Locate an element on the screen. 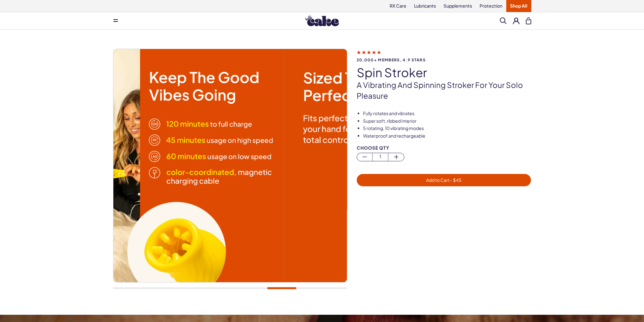 The height and width of the screenshot is (322, 644). div: Choose Qty is located at coordinates (444, 148).